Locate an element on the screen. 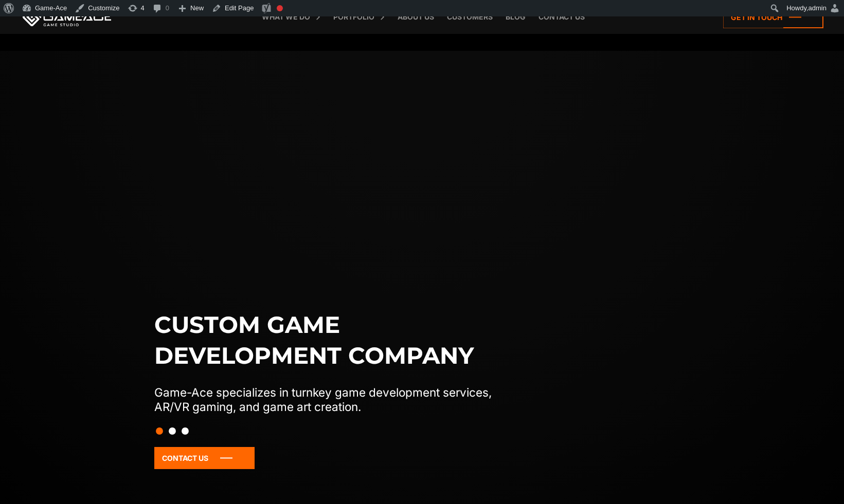 The height and width of the screenshot is (504, 844). a: Contact Us is located at coordinates (204, 458).